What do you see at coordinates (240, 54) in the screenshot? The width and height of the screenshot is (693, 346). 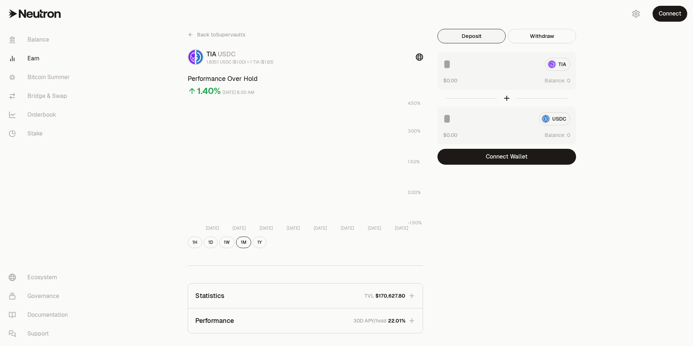 I see `div: TIA` at bounding box center [240, 54].